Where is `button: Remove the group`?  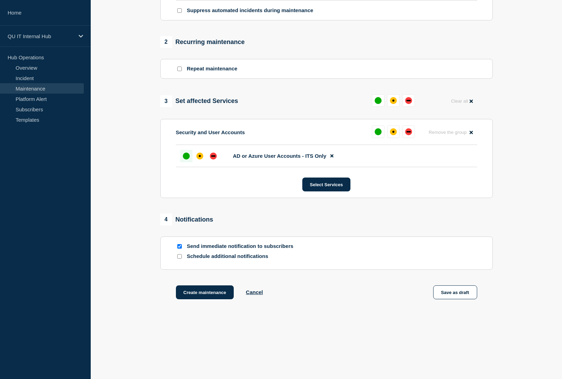
button: Remove the group is located at coordinates (451, 132).